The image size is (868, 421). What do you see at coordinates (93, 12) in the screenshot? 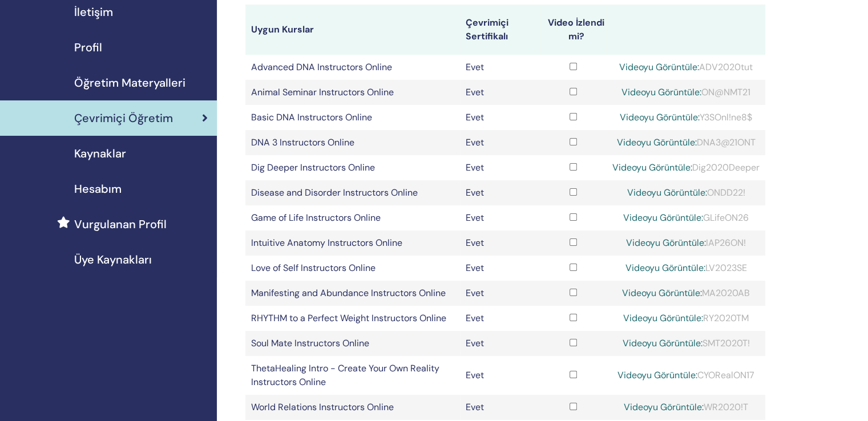
I see `span: İletişim` at bounding box center [93, 12].